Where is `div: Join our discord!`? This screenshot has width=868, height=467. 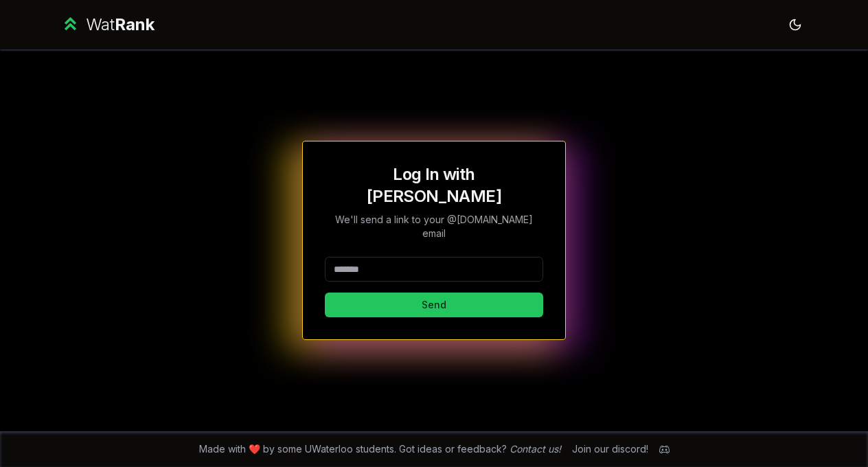 div: Join our discord! is located at coordinates (610, 449).